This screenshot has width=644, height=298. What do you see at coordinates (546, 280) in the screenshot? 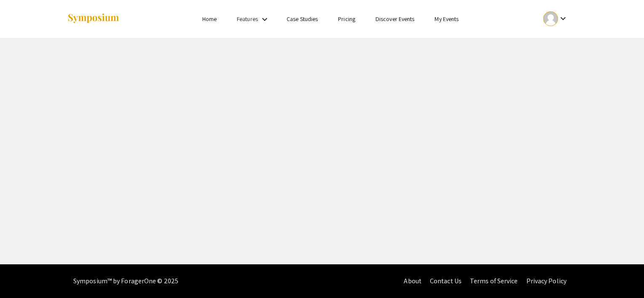
I see `a: Privacy Policy` at bounding box center [546, 280].